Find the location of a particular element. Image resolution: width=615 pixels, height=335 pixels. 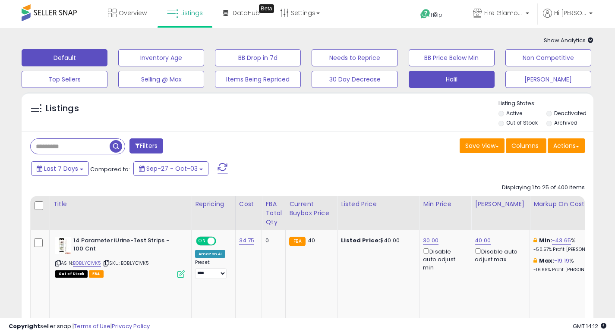

div: Markup on Cost is located at coordinates (571, 204).